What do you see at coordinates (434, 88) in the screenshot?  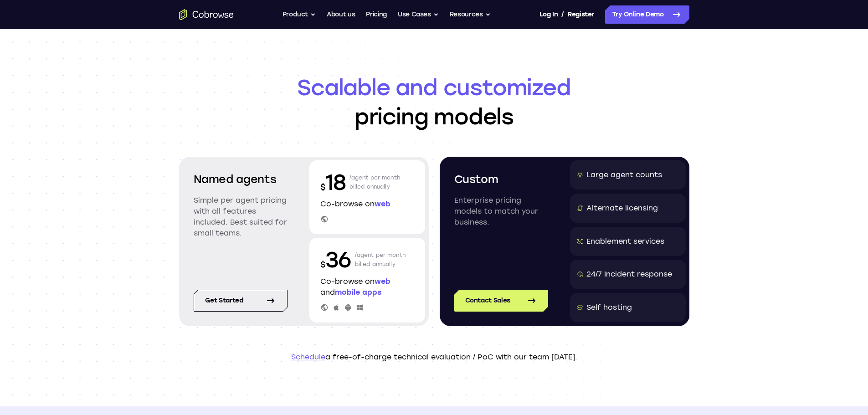 I see `span: Scalable and customized` at bounding box center [434, 88].